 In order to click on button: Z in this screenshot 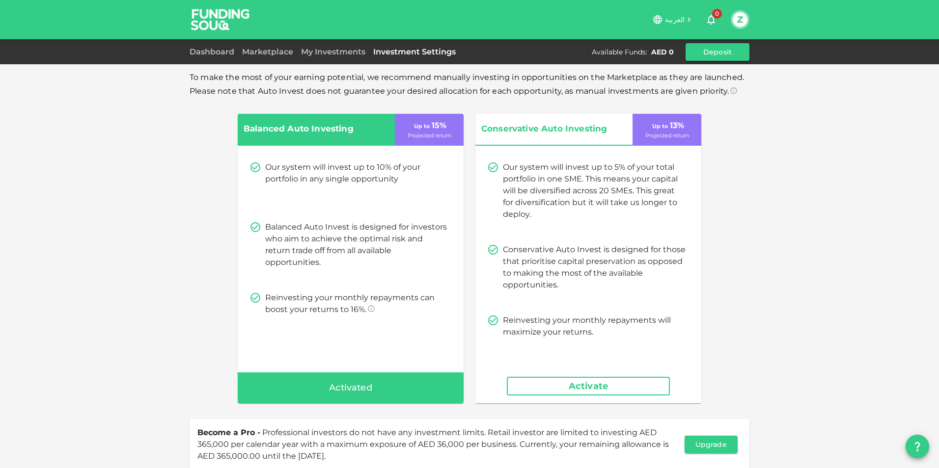, I will do `click(740, 20)`.